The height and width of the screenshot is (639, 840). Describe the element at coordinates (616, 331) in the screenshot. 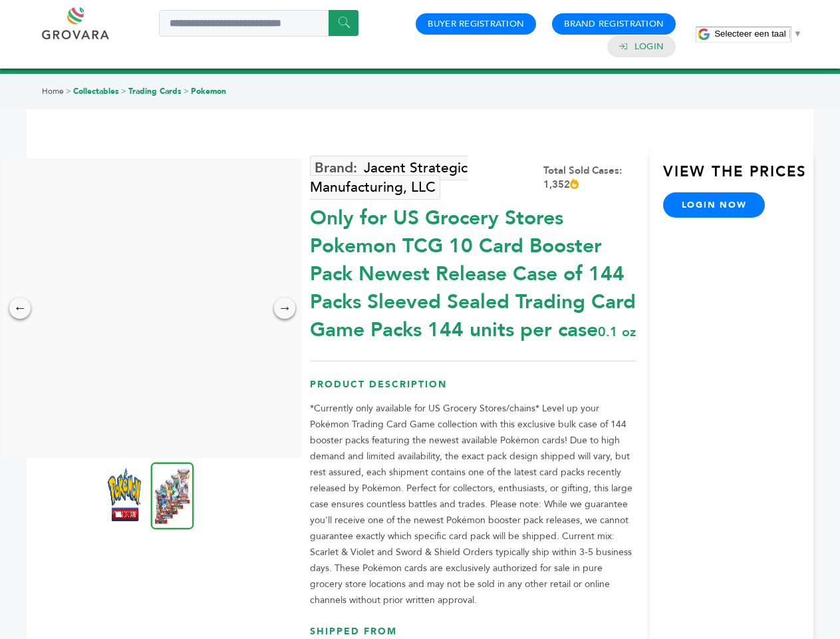

I see `span: 0.1 oz` at that location.